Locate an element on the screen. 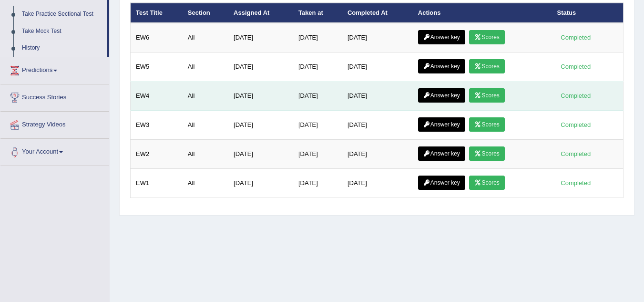  td: EW5 is located at coordinates (156, 67).